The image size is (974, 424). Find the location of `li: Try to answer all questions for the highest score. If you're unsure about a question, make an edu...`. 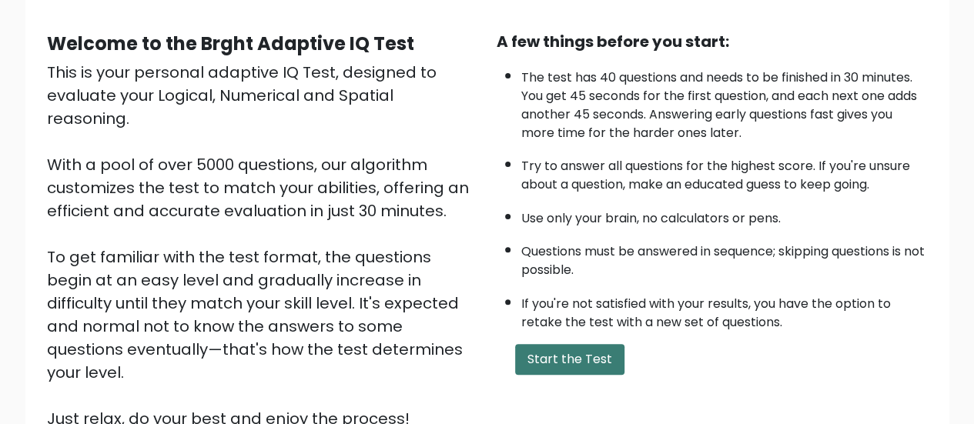

li: Try to answer all questions for the highest score. If you're unsure about a question, make an edu... is located at coordinates (725, 172).